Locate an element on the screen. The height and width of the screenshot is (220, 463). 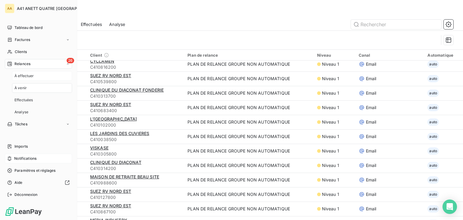
span: CLINIQUE DU DIACONAT is located at coordinates (116, 162).